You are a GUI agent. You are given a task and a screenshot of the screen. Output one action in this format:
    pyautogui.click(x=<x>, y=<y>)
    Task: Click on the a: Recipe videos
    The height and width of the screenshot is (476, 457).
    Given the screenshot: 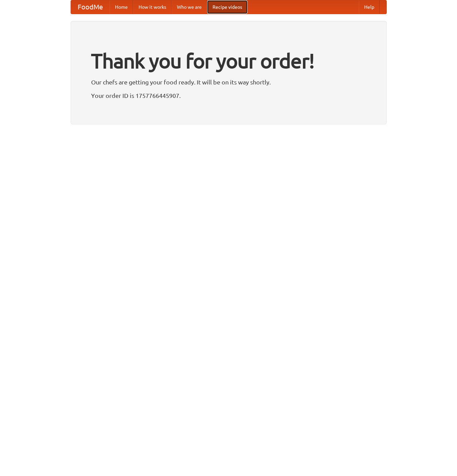 What is the action you would take?
    pyautogui.click(x=228, y=7)
    